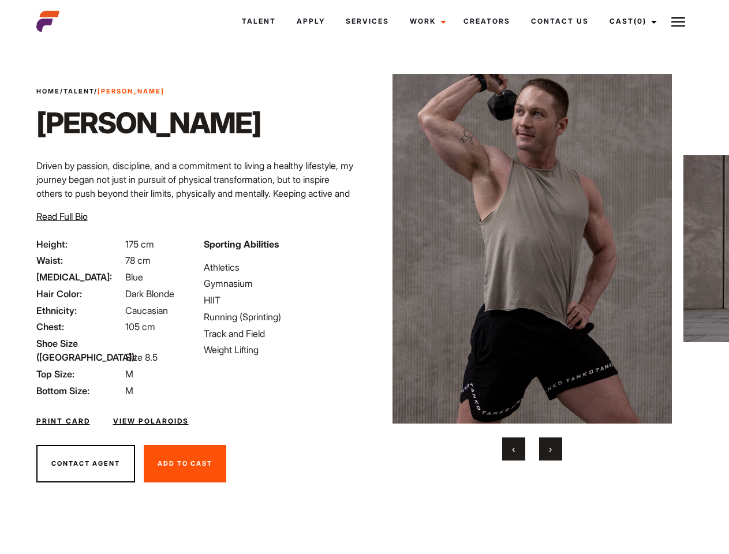  I want to click on span: Previous, so click(513, 449).